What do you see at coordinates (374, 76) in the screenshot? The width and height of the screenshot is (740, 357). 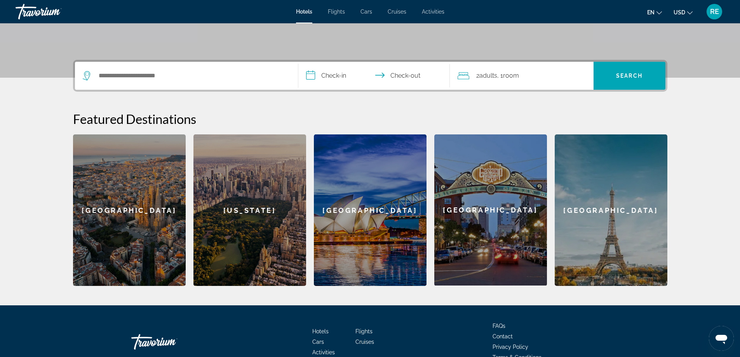 I see `button: Select check in and out date` at bounding box center [374, 76].